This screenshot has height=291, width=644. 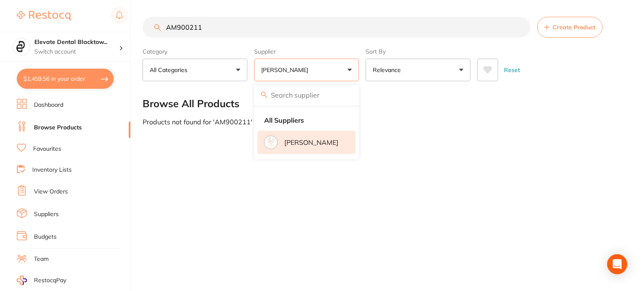 I want to click on label: Supplier, so click(x=307, y=51).